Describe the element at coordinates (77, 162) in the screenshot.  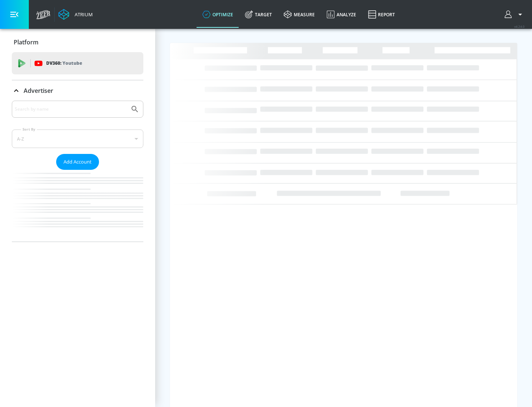
I see `button: Add Account` at that location.